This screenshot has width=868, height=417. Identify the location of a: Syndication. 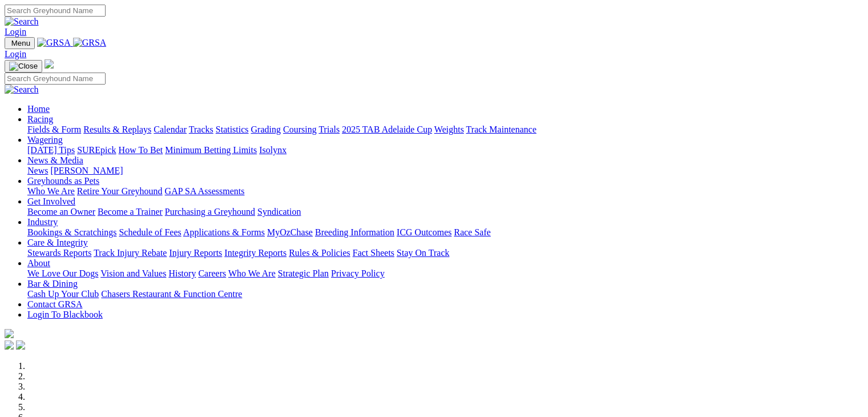
(279, 211).